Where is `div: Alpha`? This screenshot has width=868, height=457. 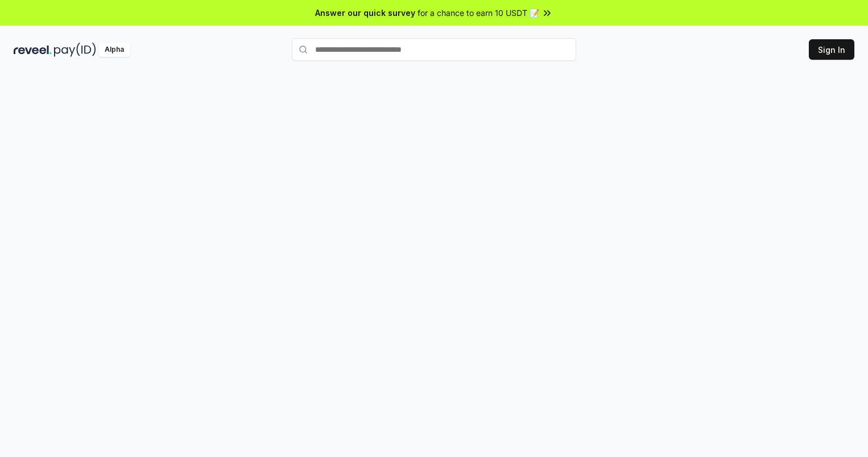
div: Alpha is located at coordinates (114, 50).